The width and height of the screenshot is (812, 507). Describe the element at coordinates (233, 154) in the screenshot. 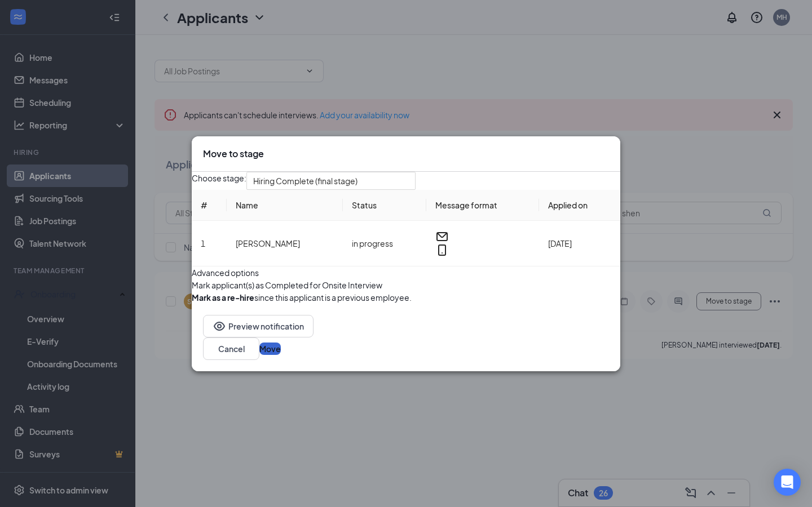

I see `h3: Move to stage` at that location.